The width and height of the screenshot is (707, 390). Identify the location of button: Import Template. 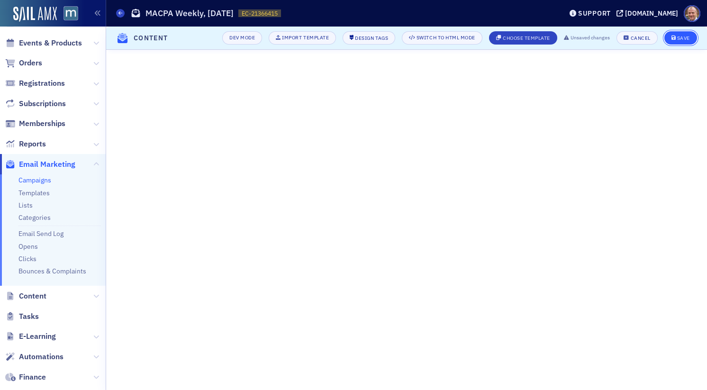
(302, 38).